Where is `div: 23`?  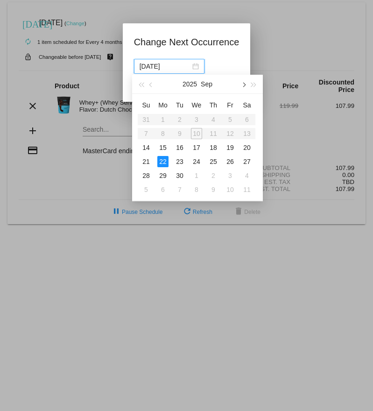 div: 23 is located at coordinates (180, 162).